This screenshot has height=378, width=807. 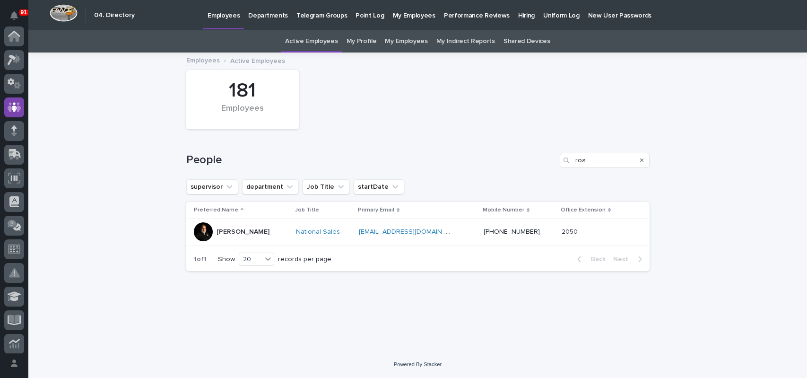 What do you see at coordinates (63, 13) in the screenshot?
I see `img: Workspace Logo` at bounding box center [63, 13].